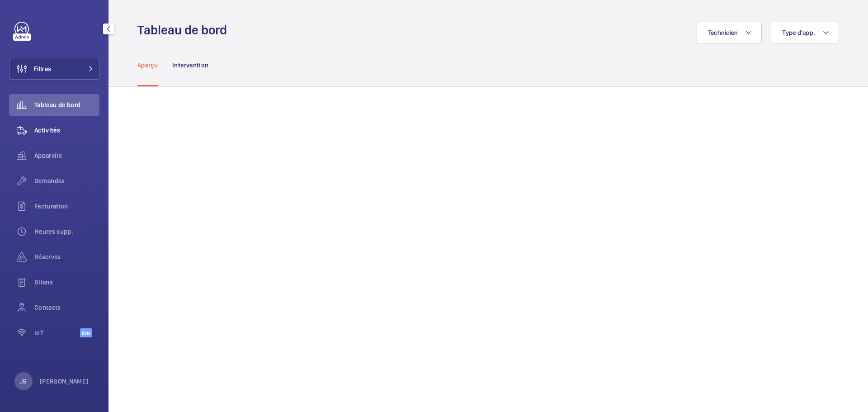  Describe the element at coordinates (190, 65) in the screenshot. I see `p: Intervention` at that location.